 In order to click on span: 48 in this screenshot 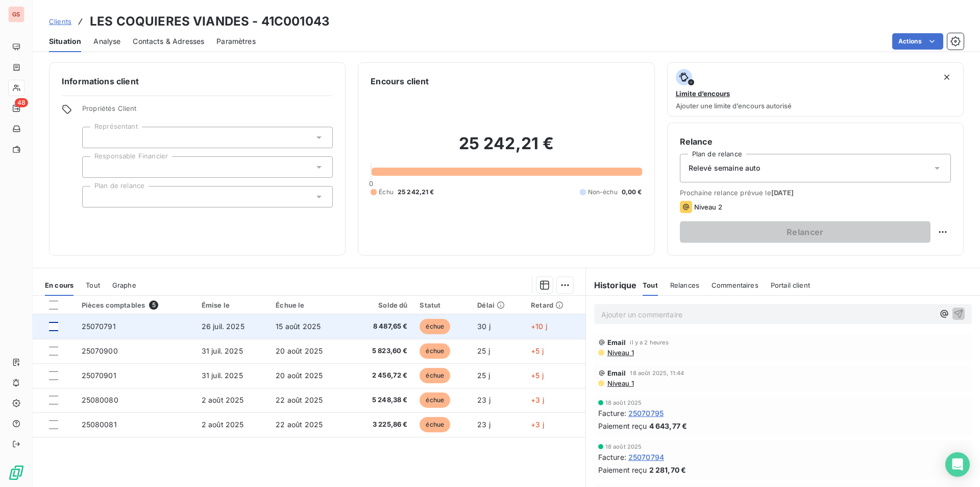, I will do `click(22, 103)`.